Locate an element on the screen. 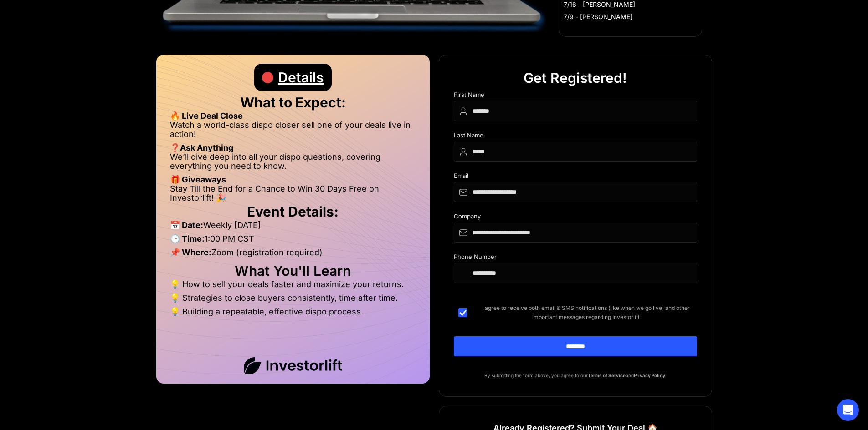 The width and height of the screenshot is (868, 430). strong: ❓Ask Anything is located at coordinates (201, 148).